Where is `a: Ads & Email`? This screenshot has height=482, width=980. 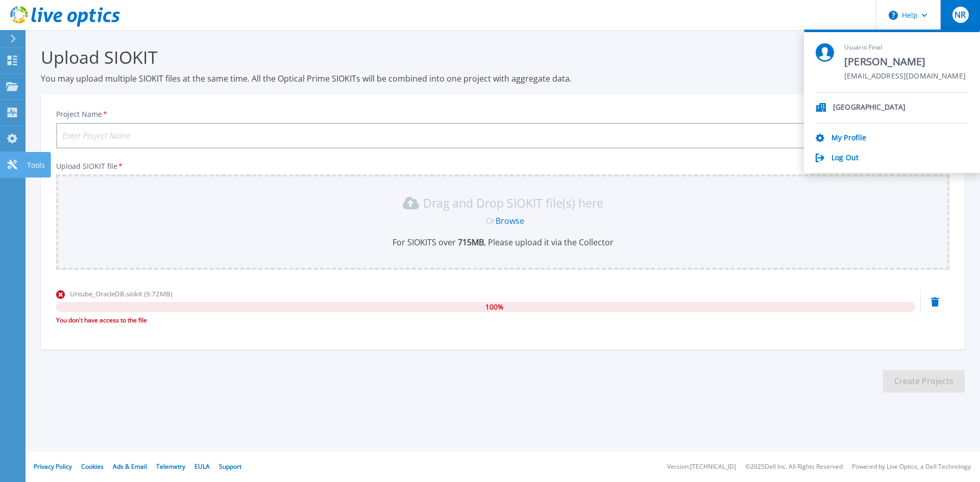
a: Ads & Email is located at coordinates (130, 467).